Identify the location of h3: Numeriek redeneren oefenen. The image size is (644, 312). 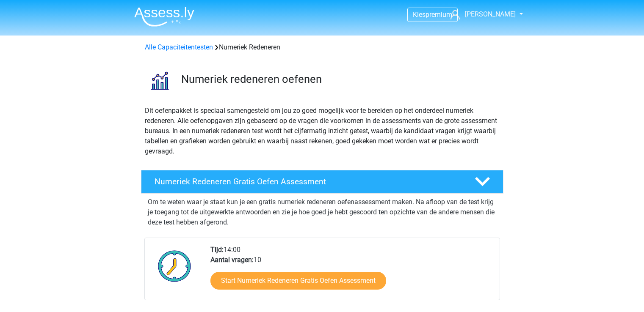
(339, 79).